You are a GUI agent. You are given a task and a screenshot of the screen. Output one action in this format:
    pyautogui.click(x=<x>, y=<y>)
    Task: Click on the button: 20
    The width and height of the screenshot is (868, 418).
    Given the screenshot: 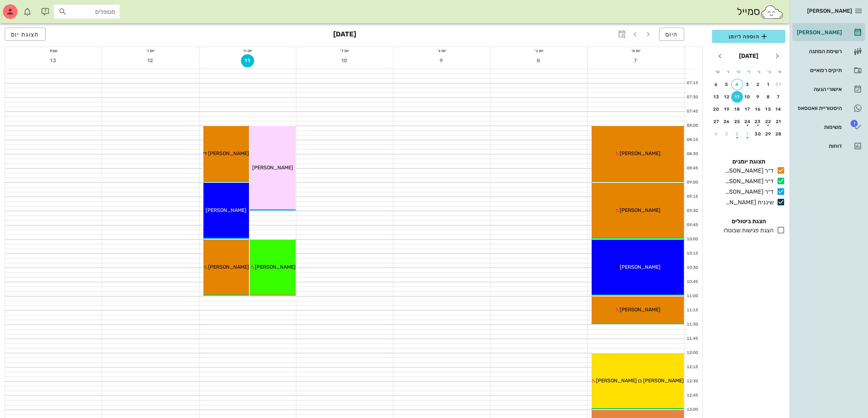 What is the action you would take?
    pyautogui.click(x=716, y=109)
    